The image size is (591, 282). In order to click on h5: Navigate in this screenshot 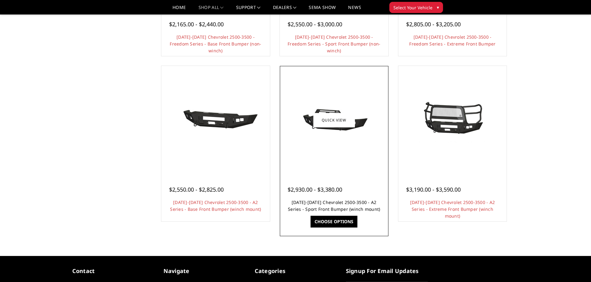, I will do `click(204, 271)`.